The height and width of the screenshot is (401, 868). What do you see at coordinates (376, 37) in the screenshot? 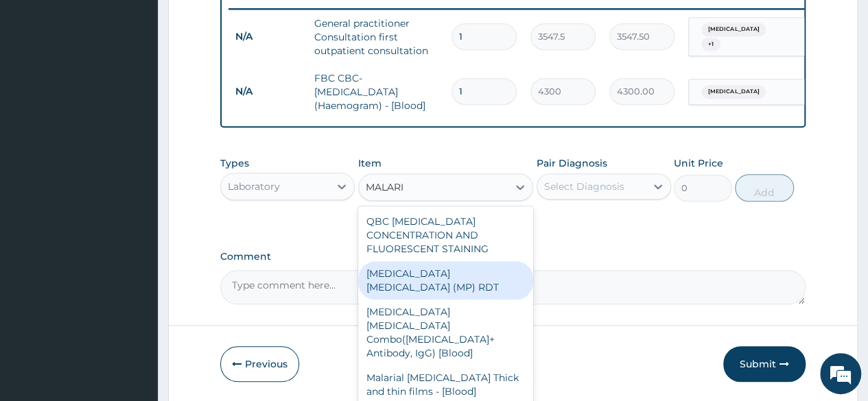
I see `td: General practitioner Consultation first outpatient consultation` at bounding box center [376, 37].